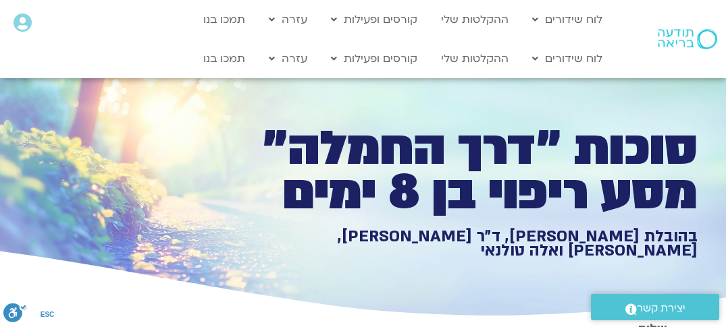 Image resolution: width=726 pixels, height=327 pixels. I want to click on h1: סוכות ״דרך החמלה״ מסע ריפוי בן 8 ימים, so click(463, 171).